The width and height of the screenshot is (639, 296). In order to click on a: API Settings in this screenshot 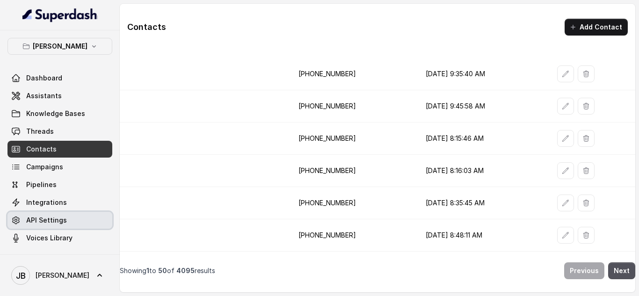, I will do `click(60, 220)`.